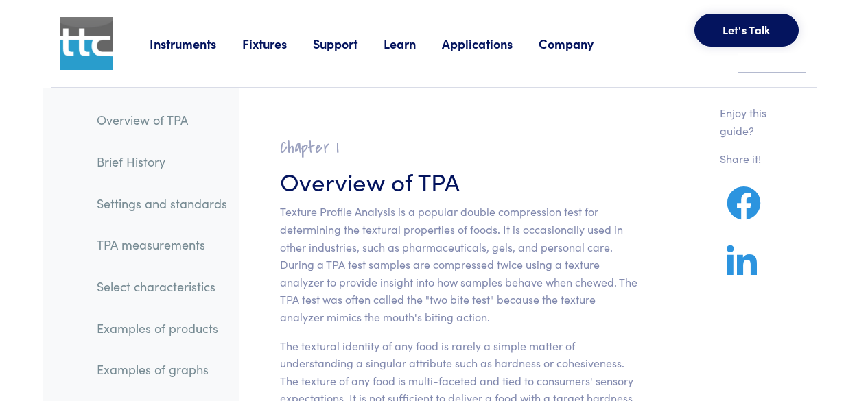  I want to click on a: Share on LinkedIn, so click(742, 269).